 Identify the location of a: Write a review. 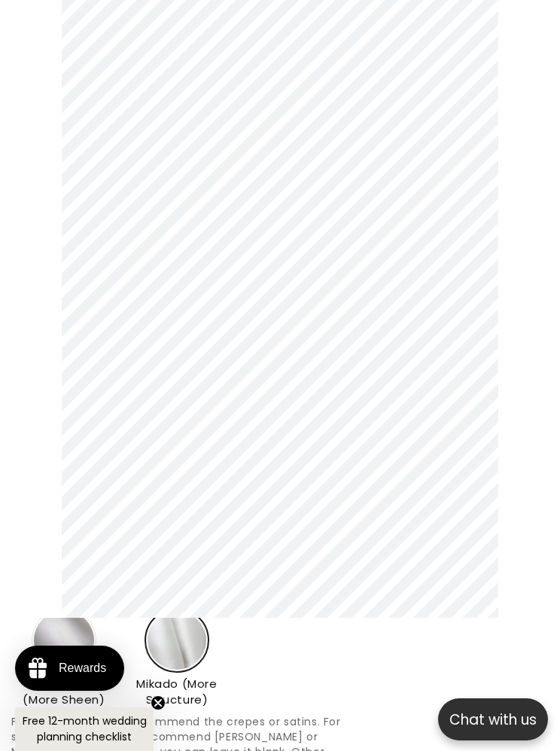
(134, 92).